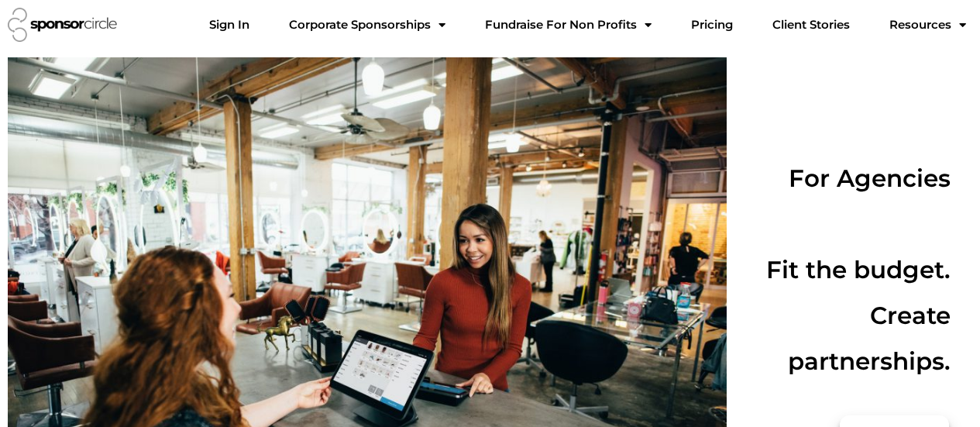 The image size is (980, 427). I want to click on nav: Menu, so click(588, 25).